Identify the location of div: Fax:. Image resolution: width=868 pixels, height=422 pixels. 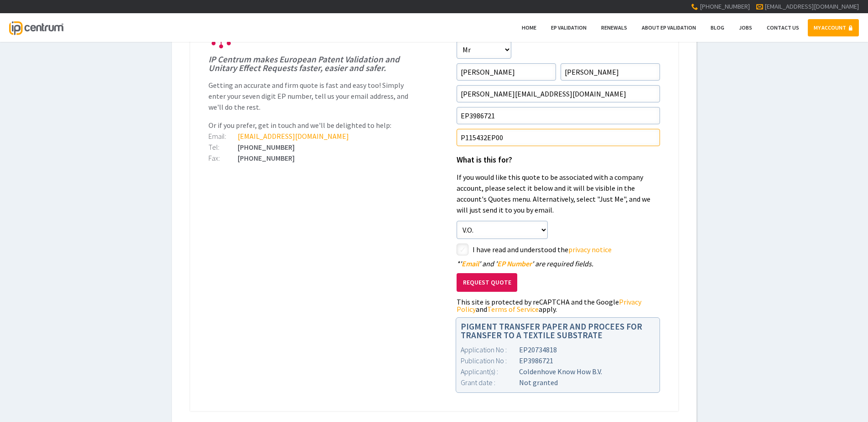
(223, 158).